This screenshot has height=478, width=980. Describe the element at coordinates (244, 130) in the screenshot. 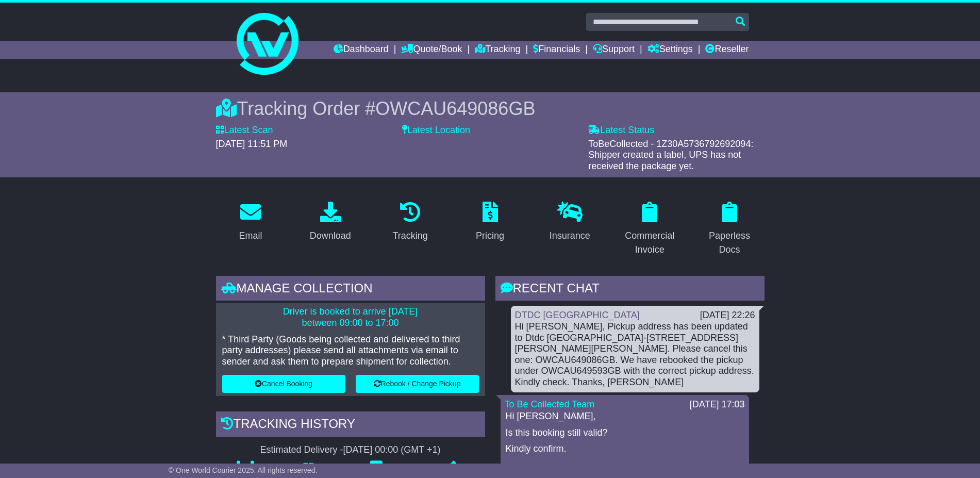

I see `label: Latest Scan` at that location.